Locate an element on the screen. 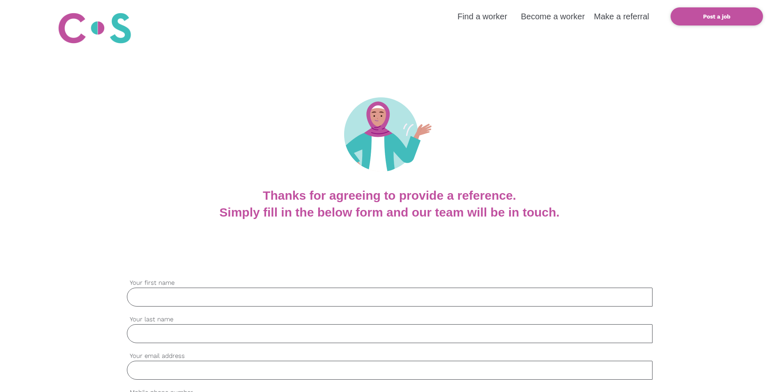  a: Post a job is located at coordinates (717, 16).